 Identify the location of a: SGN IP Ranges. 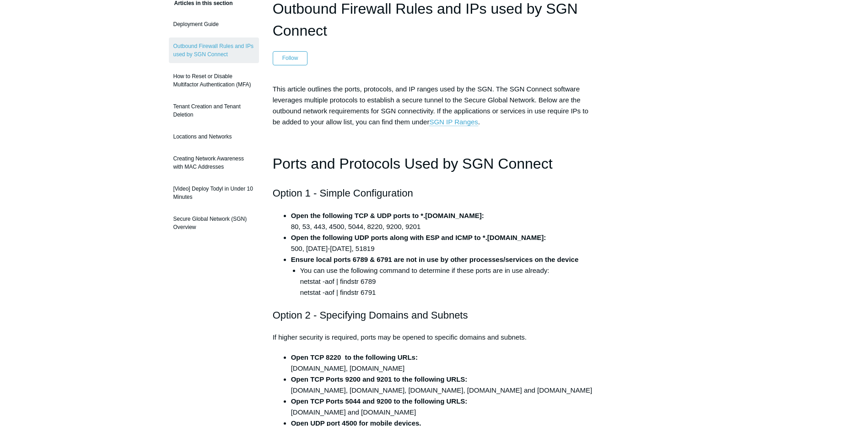
(453, 122).